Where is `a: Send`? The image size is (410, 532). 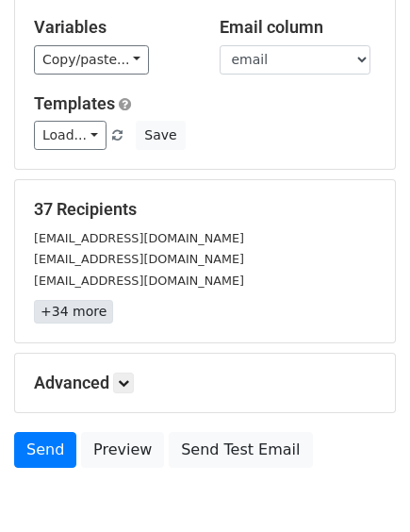 a: Send is located at coordinates (45, 450).